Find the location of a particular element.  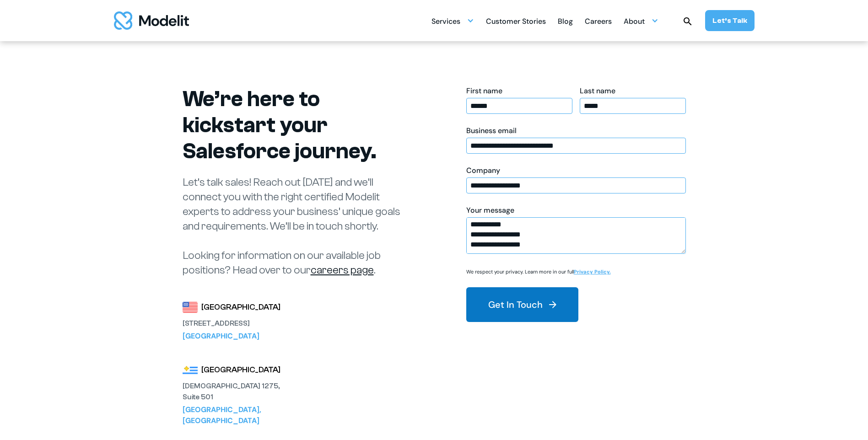

div: Let’s Talk is located at coordinates (730, 21).